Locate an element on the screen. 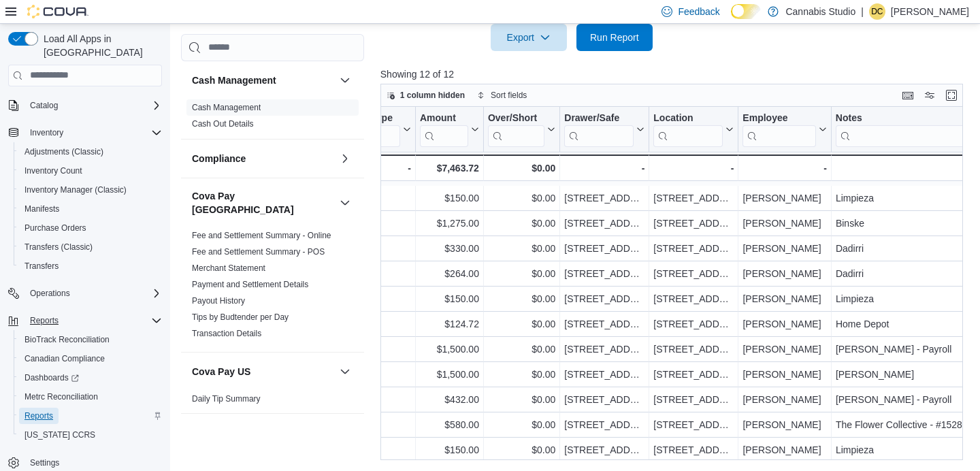  a: Daily Tip Summary is located at coordinates (226, 399).